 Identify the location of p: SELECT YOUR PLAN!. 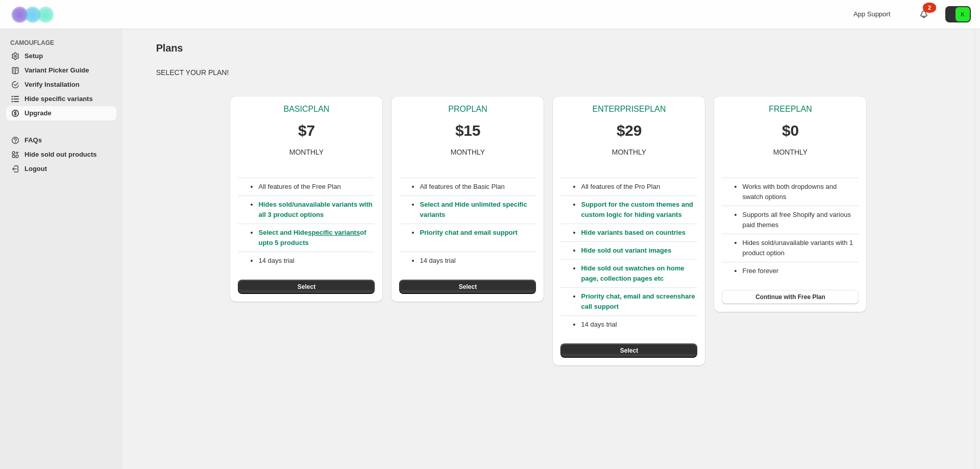
(549, 73).